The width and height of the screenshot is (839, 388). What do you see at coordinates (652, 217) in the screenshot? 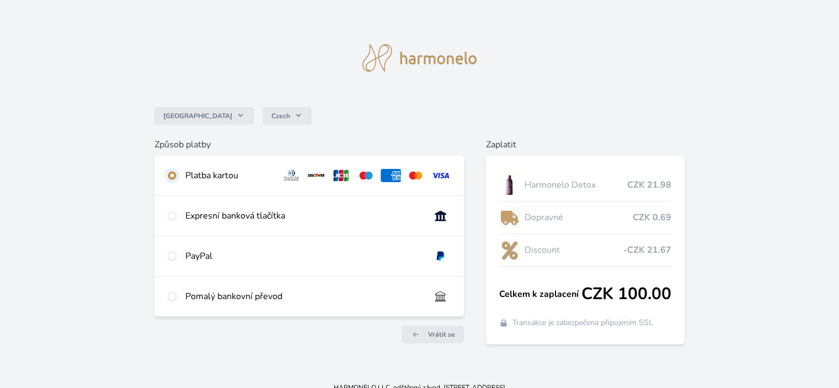
I see `span: CZK 0.69` at bounding box center [652, 217].